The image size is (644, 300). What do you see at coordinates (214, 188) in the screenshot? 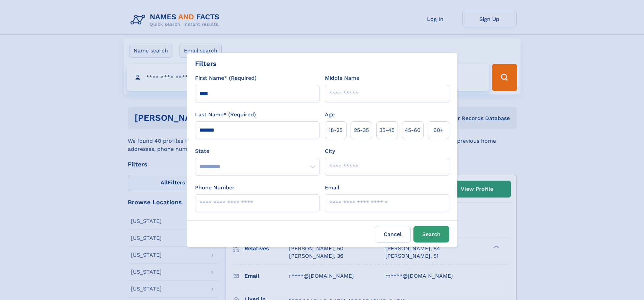
I see `label: Phone Number` at bounding box center [214, 188].